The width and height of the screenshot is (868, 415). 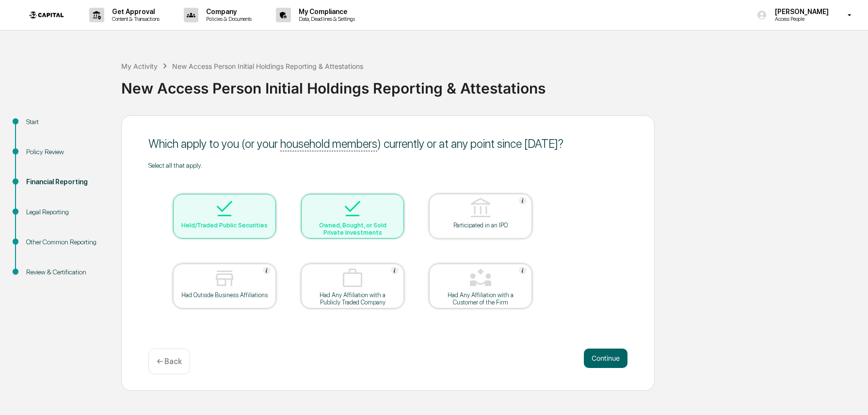 I want to click on div: Legal Reporting, so click(x=66, y=212).